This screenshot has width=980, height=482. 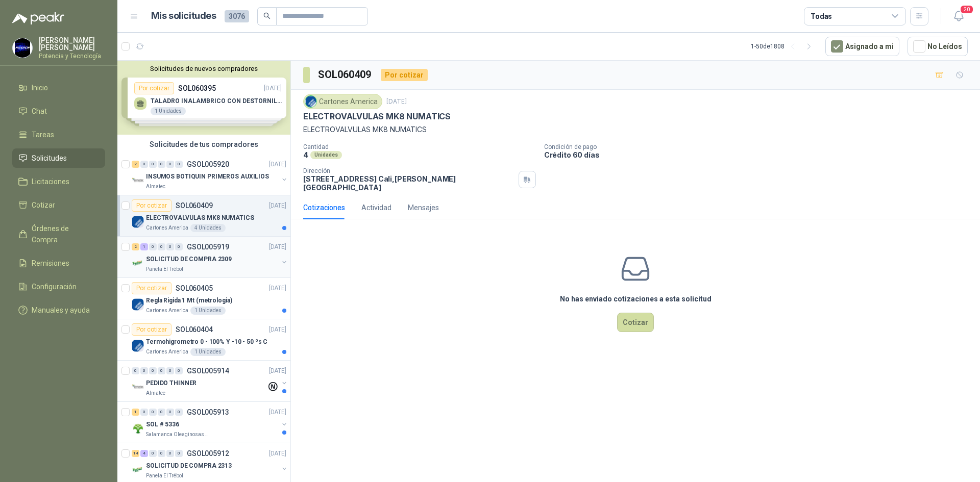 I want to click on span: Manuales y ayuda, so click(x=61, y=310).